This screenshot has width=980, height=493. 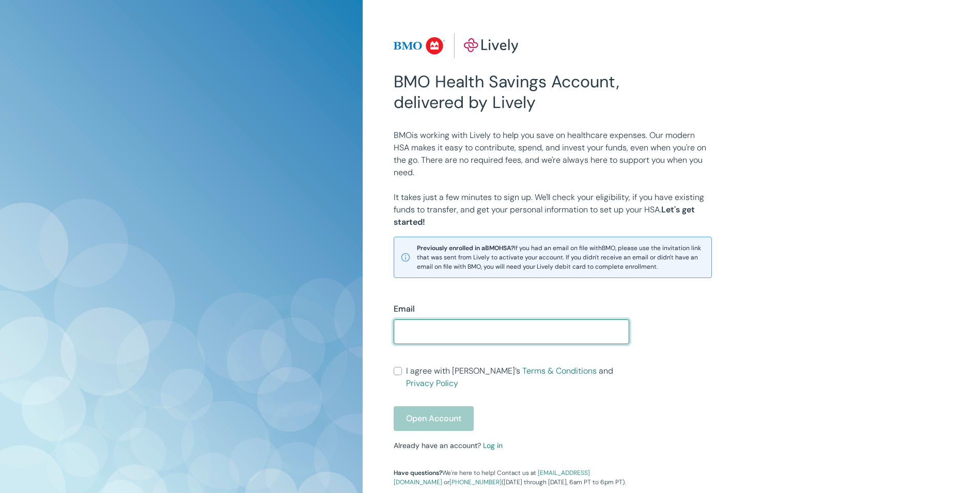 I want to click on label: Email, so click(x=404, y=309).